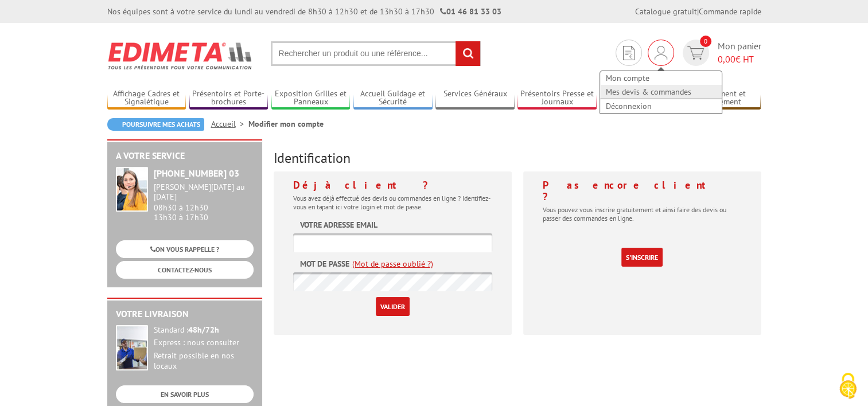 This screenshot has width=868, height=406. I want to click on a: Affichage Cadres et Signalétique, so click(147, 98).